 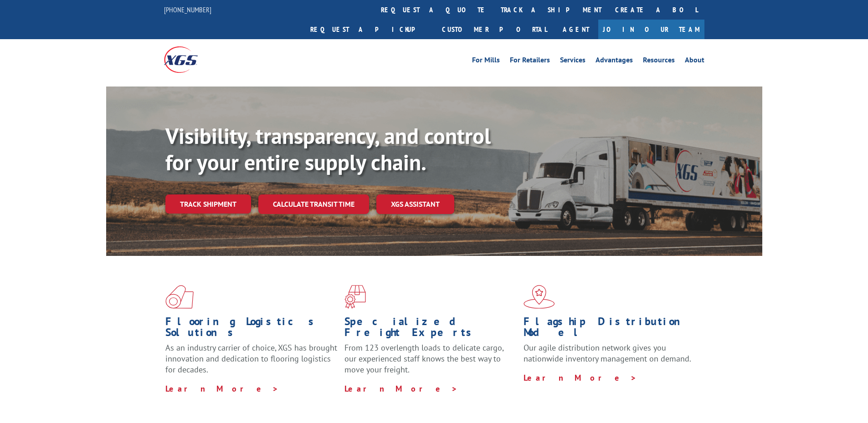 I want to click on img: xgs-icon-focused-on-flooring-red, so click(x=355, y=297).